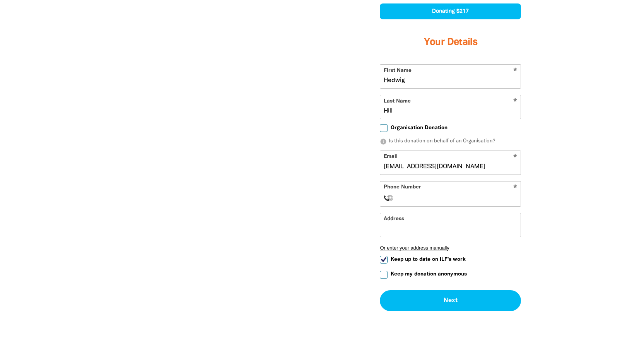  Describe the element at coordinates (515, 188) in the screenshot. I see `i: Required` at that location.